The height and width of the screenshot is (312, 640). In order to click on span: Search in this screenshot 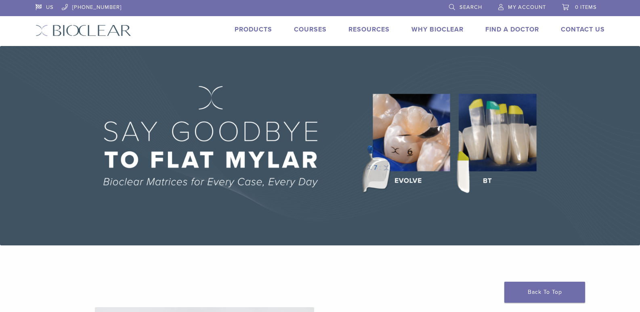, I will do `click(471, 7)`.